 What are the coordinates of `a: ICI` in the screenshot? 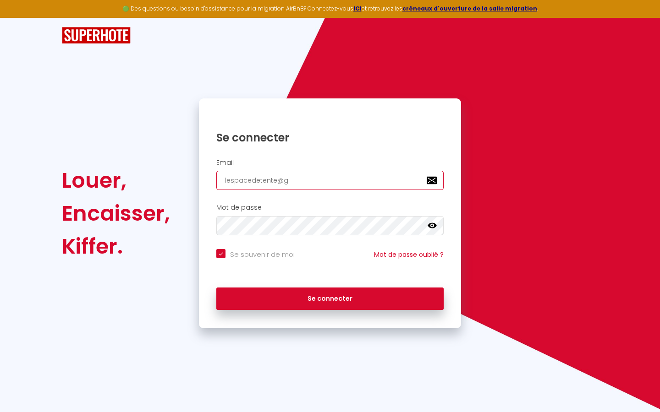 It's located at (357, 8).